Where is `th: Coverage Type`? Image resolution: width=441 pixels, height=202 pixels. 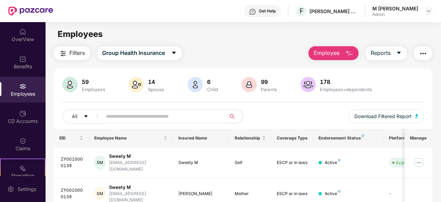 th: Coverage Type is located at coordinates (293, 138).